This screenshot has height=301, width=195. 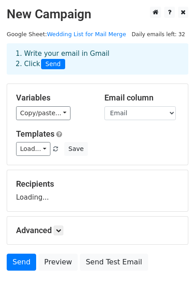 I want to click on a: Preview, so click(x=58, y=263).